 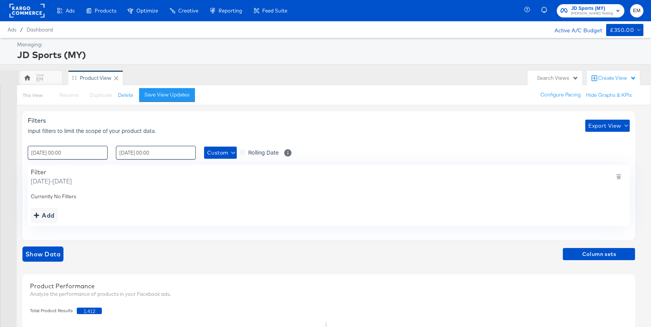 I want to click on button: Custom, so click(x=221, y=153).